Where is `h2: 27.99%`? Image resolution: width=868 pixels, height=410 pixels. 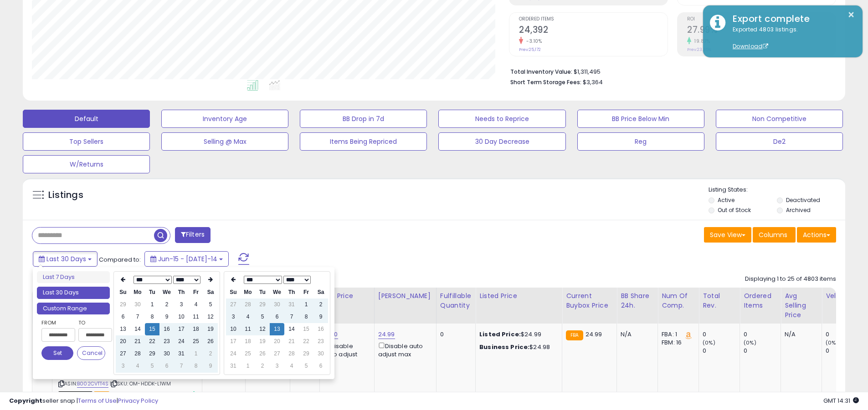 h2: 27.99% is located at coordinates (762, 30).